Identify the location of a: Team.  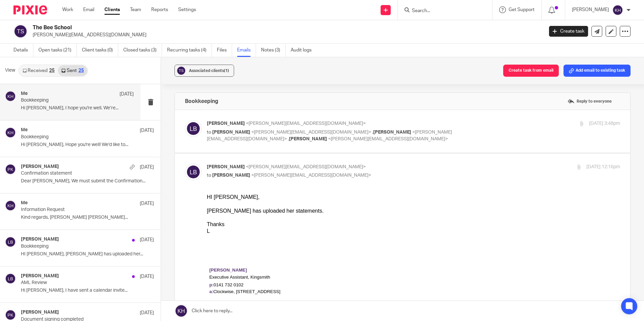
(135, 10).